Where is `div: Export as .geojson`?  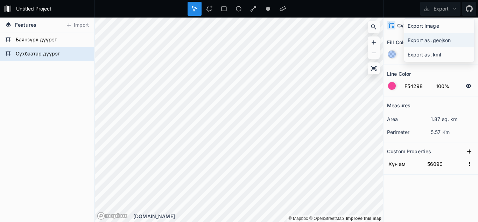 div: Export as .geojson is located at coordinates (439, 40).